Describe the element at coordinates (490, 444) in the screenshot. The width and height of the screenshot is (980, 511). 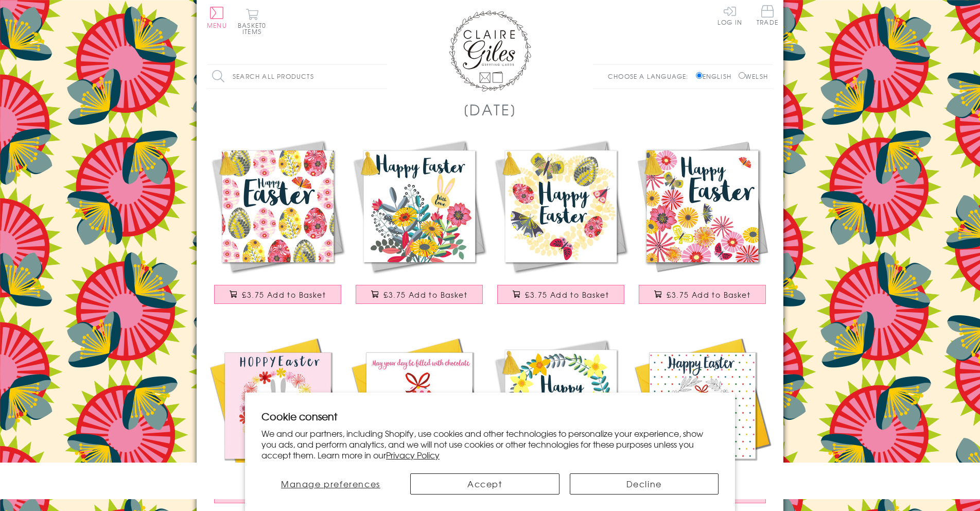
I see `p: We and our partners, including Shopify, use cookies and other technologies to personalize your ex...` at that location.